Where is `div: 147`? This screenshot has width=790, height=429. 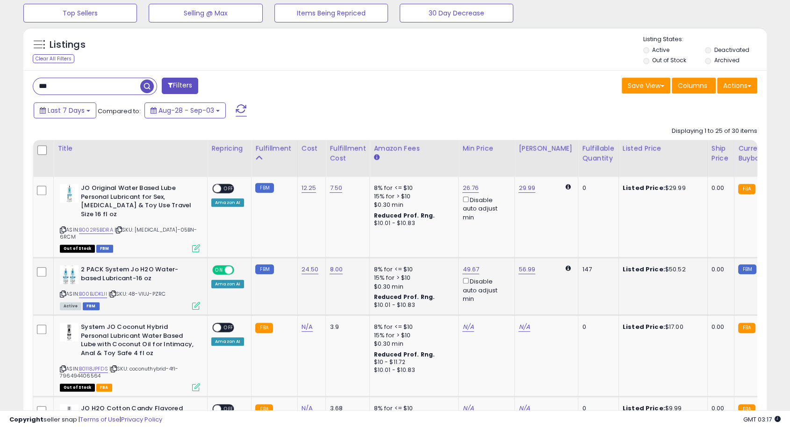
div: 147 is located at coordinates (597, 269).